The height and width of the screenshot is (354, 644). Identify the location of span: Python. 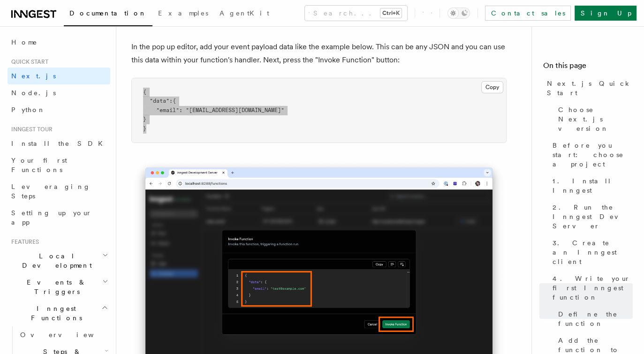
(28, 110).